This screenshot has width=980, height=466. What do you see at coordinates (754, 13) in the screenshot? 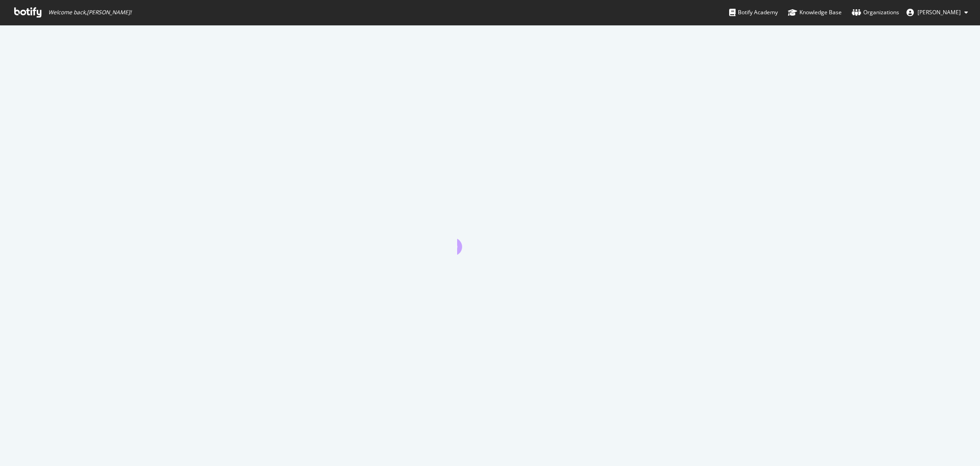
I see `div: Botify Academy` at bounding box center [754, 13].